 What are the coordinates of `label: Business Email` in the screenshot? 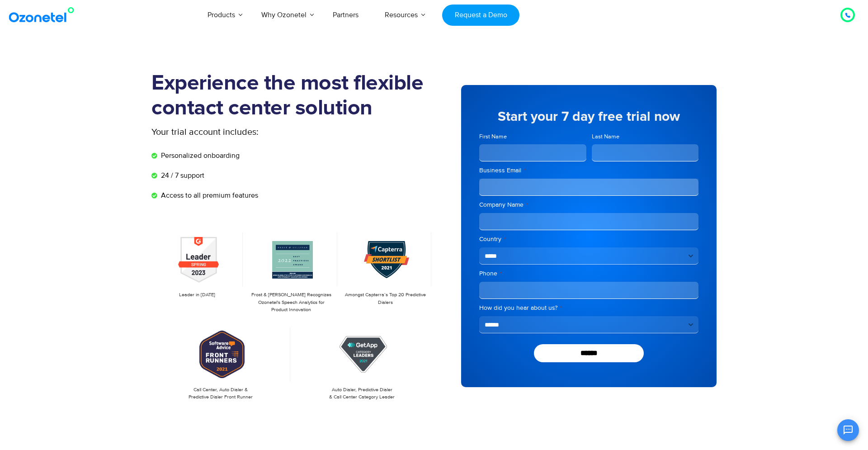 It's located at (588, 170).